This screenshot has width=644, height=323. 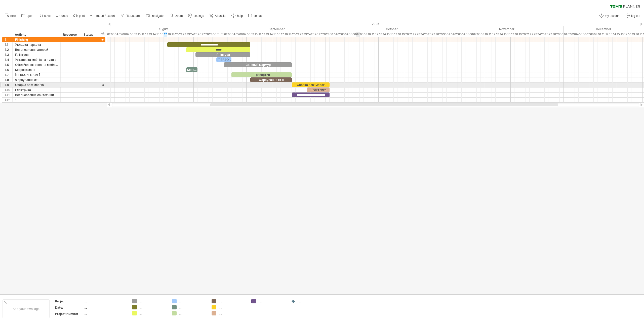 I want to click on div: October 2025, so click(x=392, y=29).